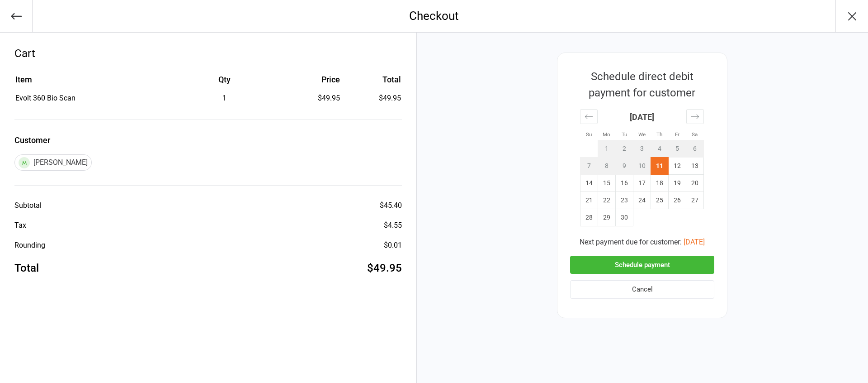 The image size is (868, 383). I want to click on td: Friday, September 26, 2025, so click(678, 200).